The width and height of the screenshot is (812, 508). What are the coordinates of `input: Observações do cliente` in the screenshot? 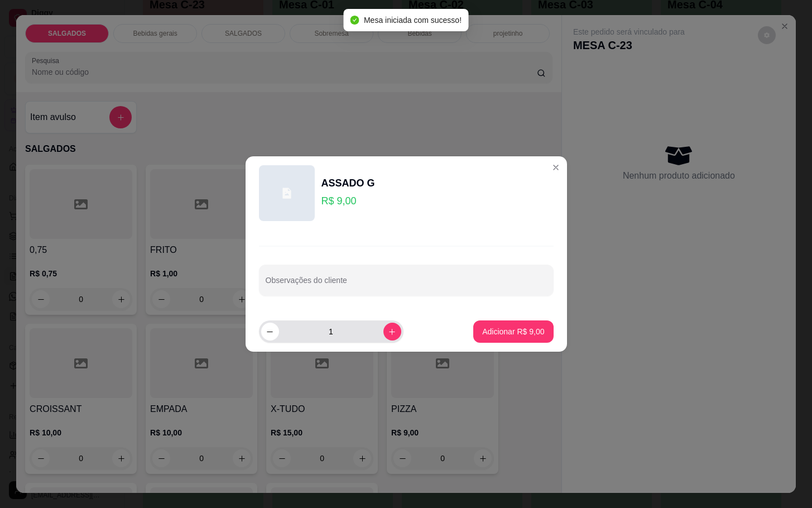 It's located at (406, 285).